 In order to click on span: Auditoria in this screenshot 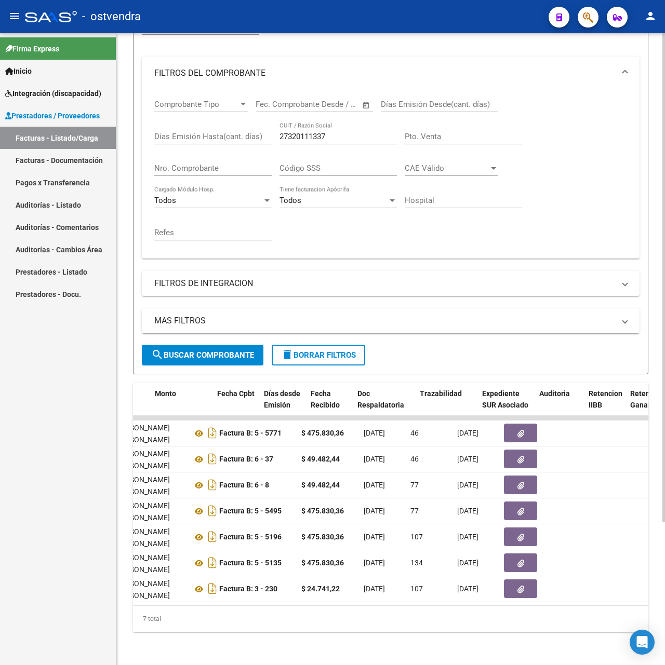, I will do `click(554, 394)`.